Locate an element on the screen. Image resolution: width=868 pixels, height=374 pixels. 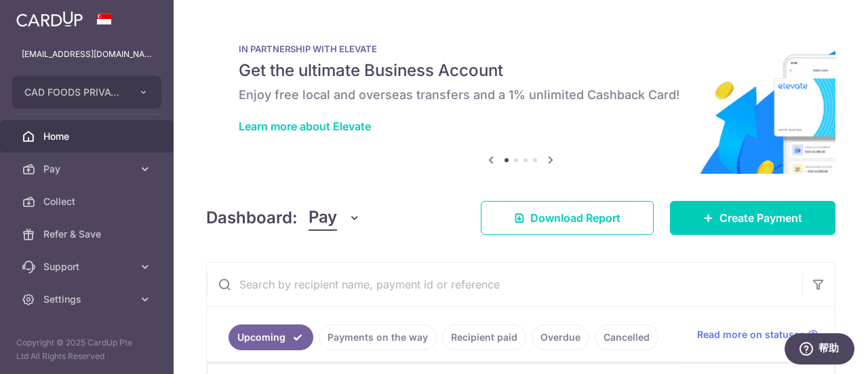
span: Refer & Save is located at coordinates (88, 234).